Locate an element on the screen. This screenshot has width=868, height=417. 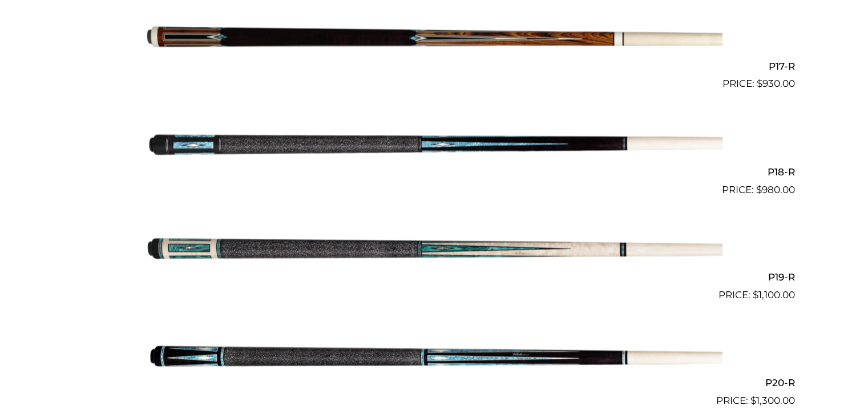
bdi: 1,100.00 is located at coordinates (774, 294).